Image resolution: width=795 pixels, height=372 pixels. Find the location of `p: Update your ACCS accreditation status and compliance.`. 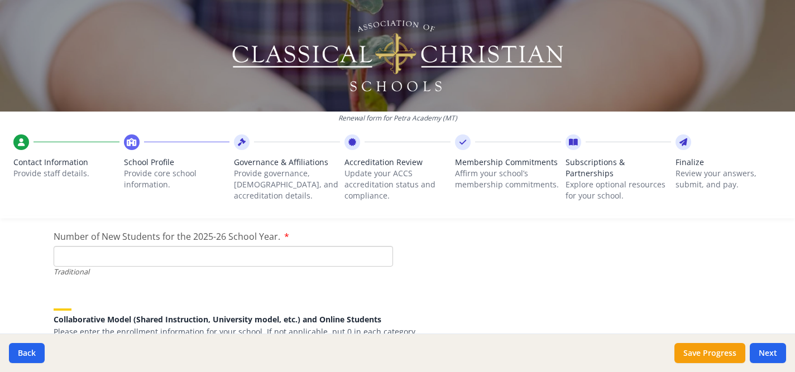

p: Update your ACCS accreditation status and compliance. is located at coordinates (397, 185).